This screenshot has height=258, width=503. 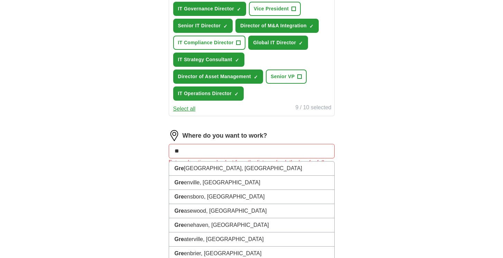 I want to click on span: Global IT Director, so click(x=275, y=43).